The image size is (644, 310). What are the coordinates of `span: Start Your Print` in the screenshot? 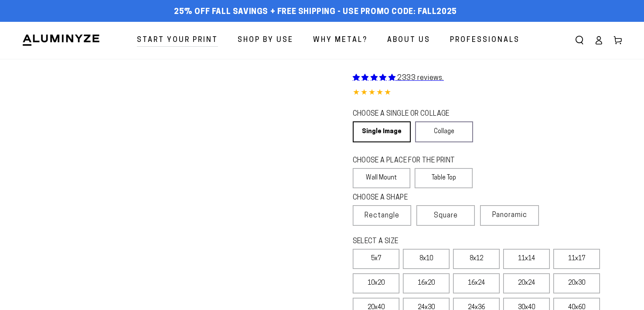 It's located at (177, 41).